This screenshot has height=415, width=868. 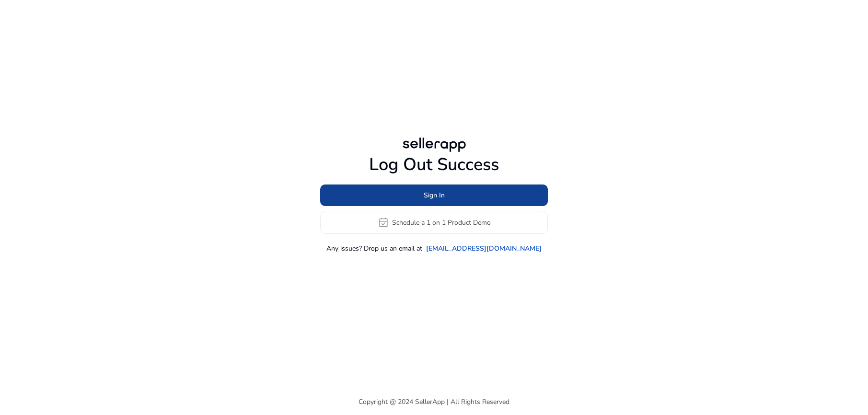 What do you see at coordinates (383, 222) in the screenshot?
I see `span: event_available` at bounding box center [383, 222].